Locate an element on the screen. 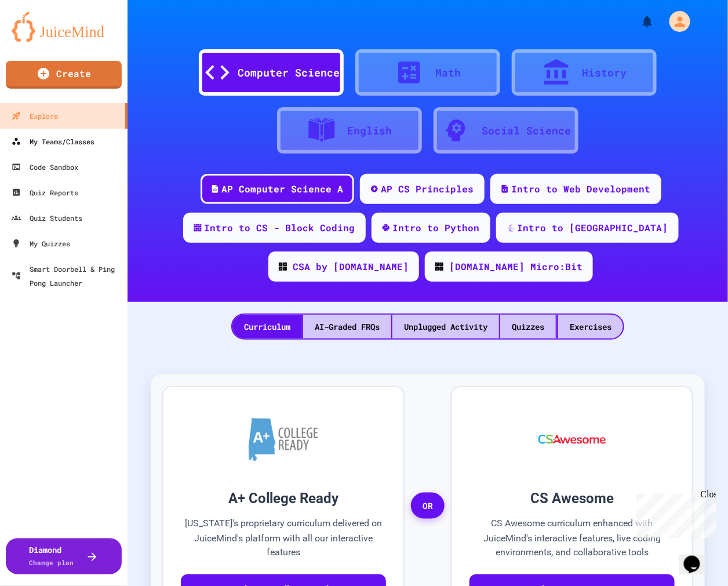 Image resolution: width=728 pixels, height=586 pixels. div: Exercises is located at coordinates (591, 327).